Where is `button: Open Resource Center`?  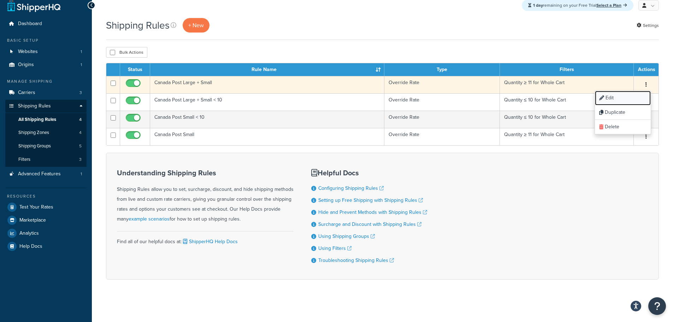 button: Open Resource Center is located at coordinates (657, 306).